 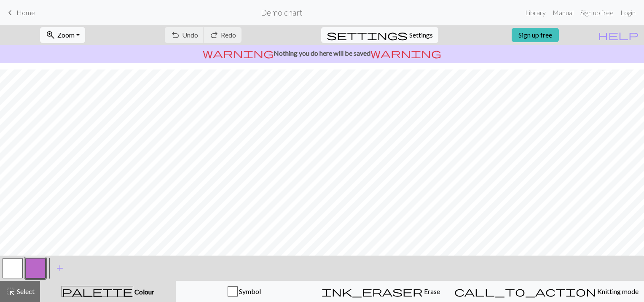 I want to click on p: Nothing you do here will be saved, so click(x=322, y=53).